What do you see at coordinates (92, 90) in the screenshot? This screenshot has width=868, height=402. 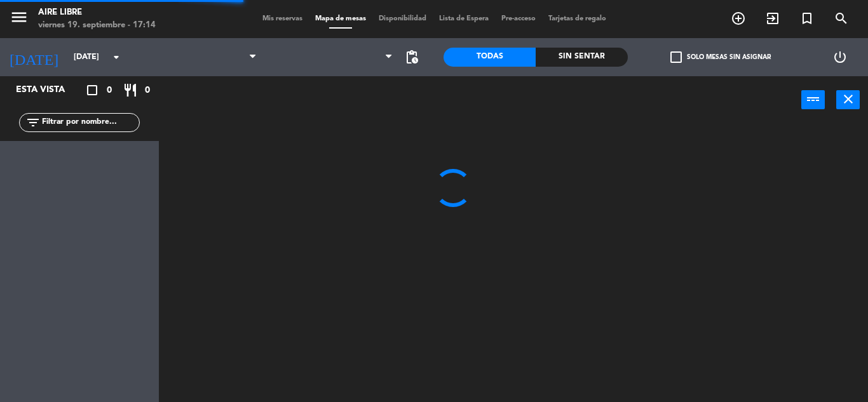 I see `i: crop_square` at bounding box center [92, 90].